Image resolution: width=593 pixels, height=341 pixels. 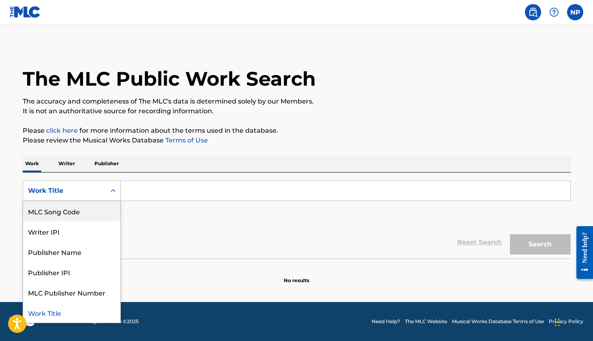 I want to click on div: Writer IPI, so click(x=72, y=231).